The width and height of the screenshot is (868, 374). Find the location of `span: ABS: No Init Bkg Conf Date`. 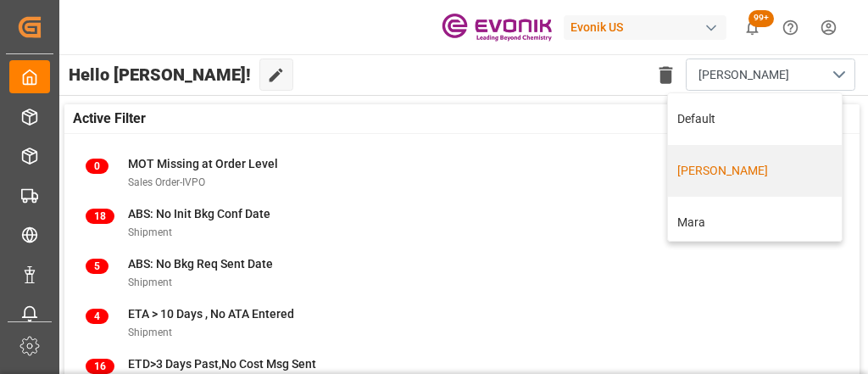

span: ABS: No Init Bkg Conf Date is located at coordinates (199, 214).